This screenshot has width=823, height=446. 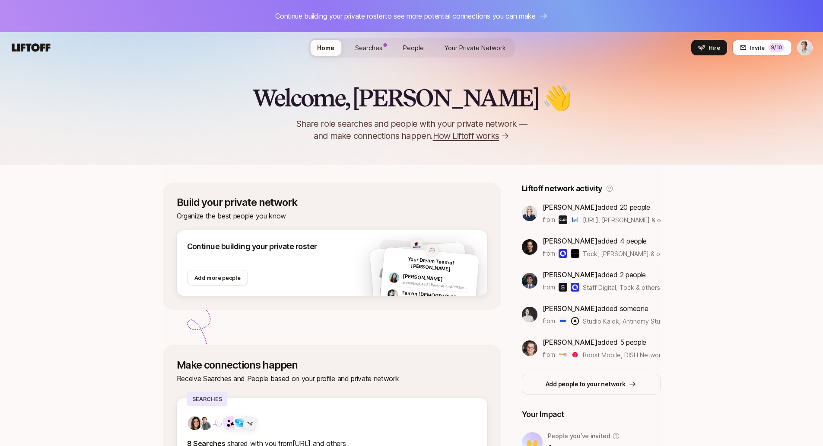 What do you see at coordinates (563, 321) in the screenshot?
I see `img: Studio Kalok` at bounding box center [563, 321].